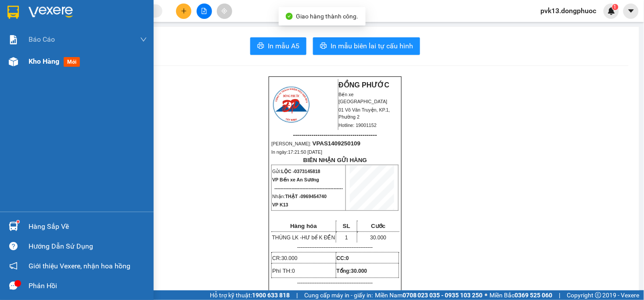  I want to click on span: Cung cấp máy in - giấy in:, so click(339, 295).